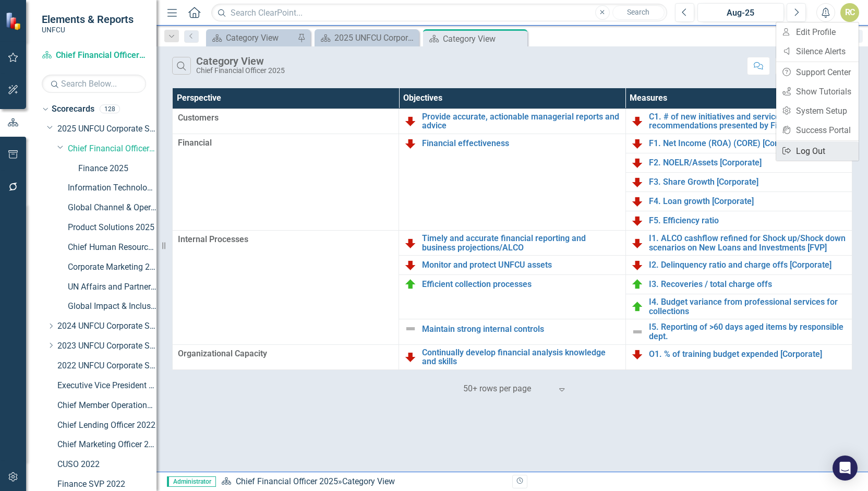 This screenshot has width=868, height=491. Describe the element at coordinates (112, 207) in the screenshot. I see `a: Global Channel & Operations 2025` at that location.